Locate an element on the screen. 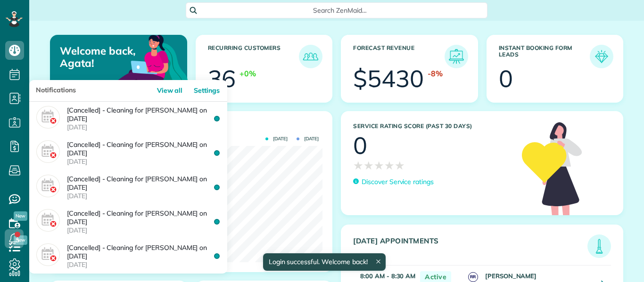 The image size is (644, 282). div: -8% is located at coordinates (435, 74).